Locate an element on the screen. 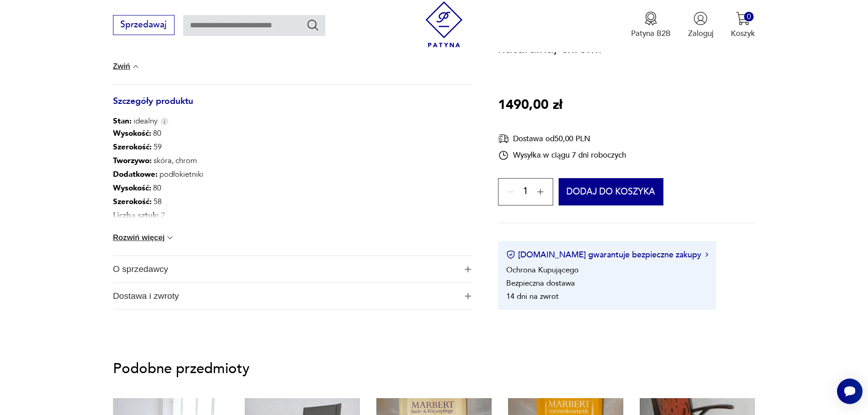 The width and height of the screenshot is (868, 415). div: Dostawa od 50,00 PLN is located at coordinates (562, 138).